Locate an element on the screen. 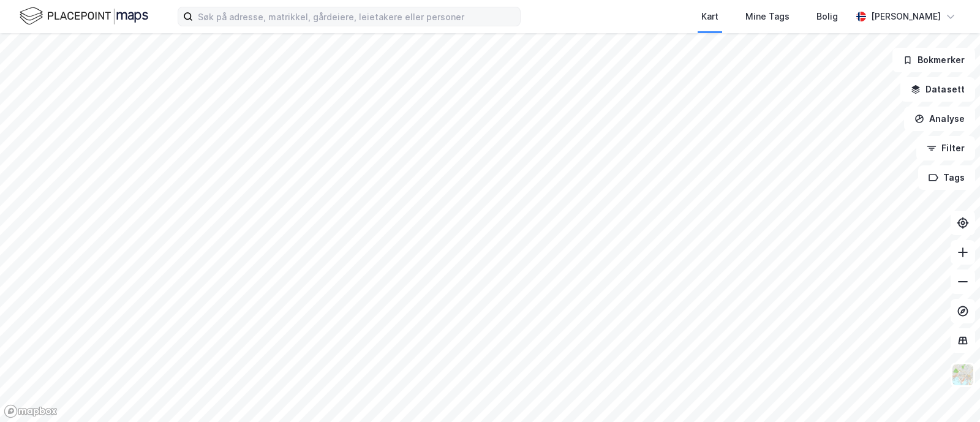 Image resolution: width=980 pixels, height=422 pixels. img: logo.f888ab2527a4732fd821a326f86c7f29.svg is located at coordinates (84, 16).